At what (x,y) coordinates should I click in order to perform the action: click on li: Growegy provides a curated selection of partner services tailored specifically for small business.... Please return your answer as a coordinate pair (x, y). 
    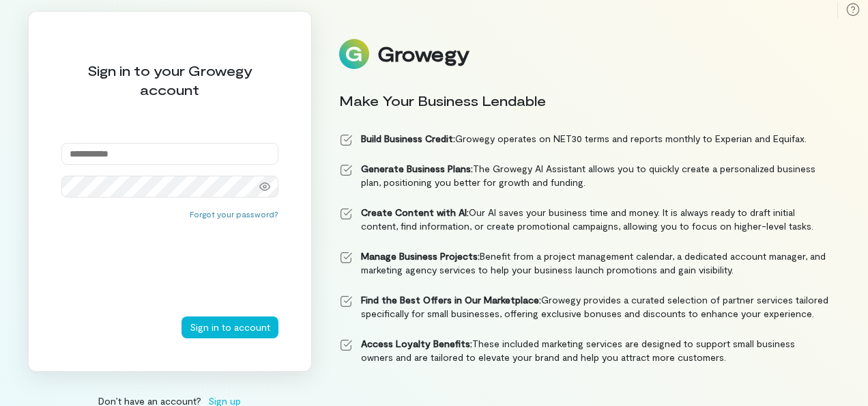
    Looking at the image, I should click on (584, 307).